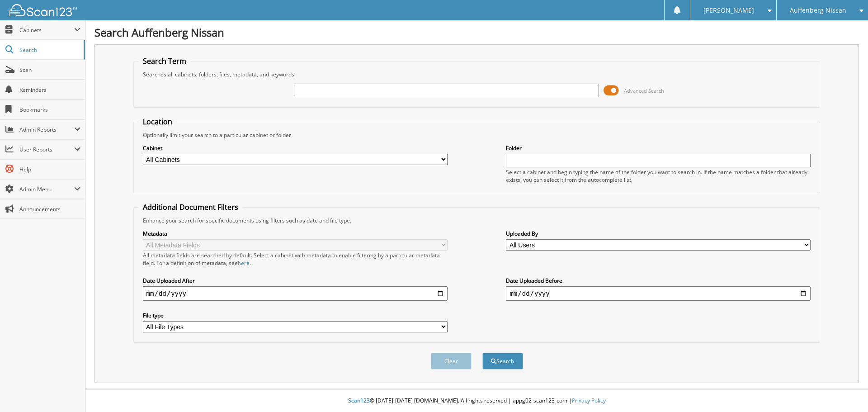 The width and height of the screenshot is (868, 412). Describe the element at coordinates (43, 10) in the screenshot. I see `img: scan123-logo-white.svg` at that location.